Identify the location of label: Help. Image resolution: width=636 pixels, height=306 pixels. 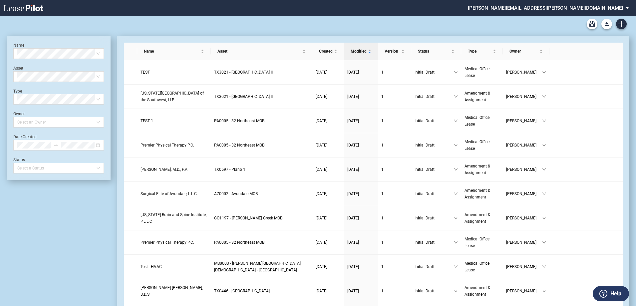
(616, 294).